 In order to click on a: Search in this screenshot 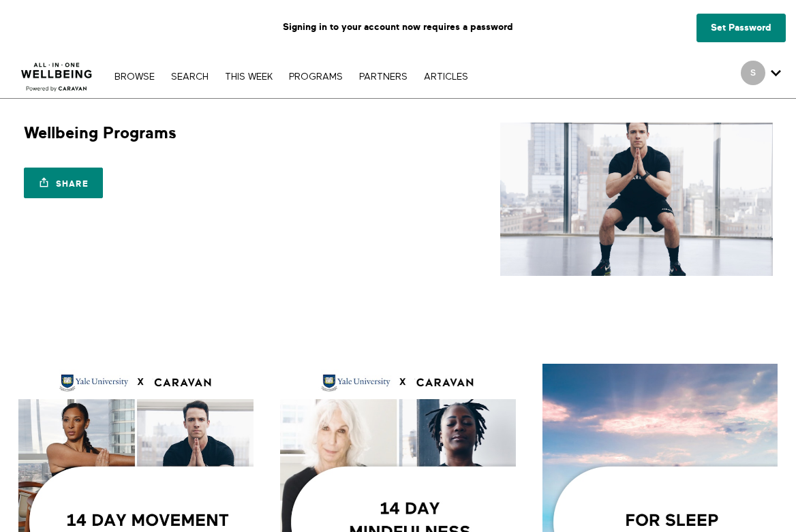, I will do `click(189, 77)`.